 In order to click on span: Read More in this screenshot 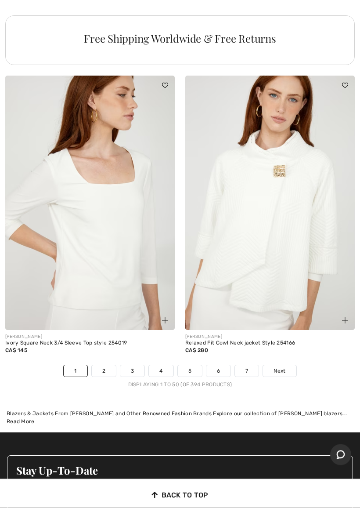, I will do `click(21, 422)`.